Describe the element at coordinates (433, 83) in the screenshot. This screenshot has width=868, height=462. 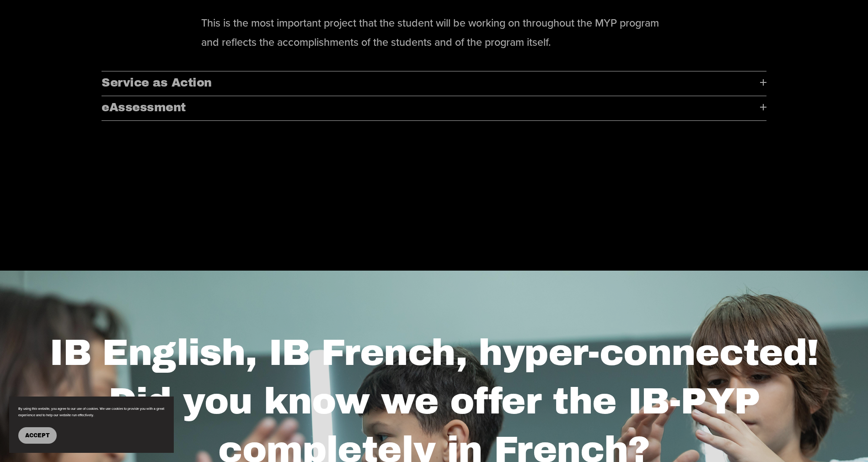
I see `button: Service as Action` at that location.